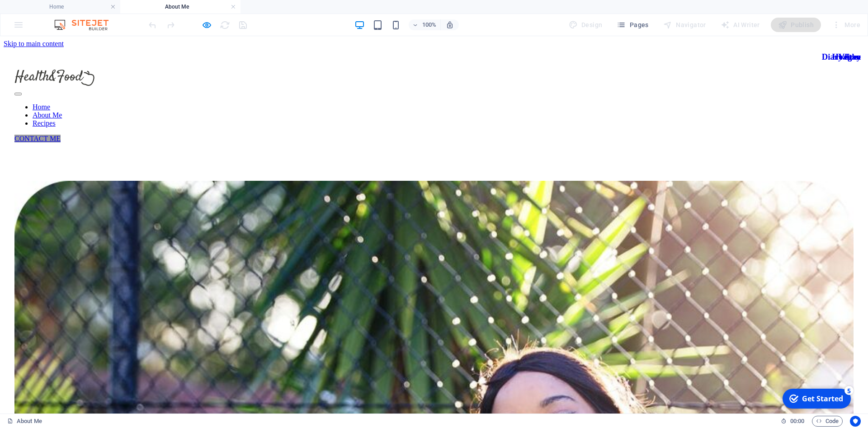 The width and height of the screenshot is (868, 428). What do you see at coordinates (429, 25) in the screenshot?
I see `h6: 100%` at bounding box center [429, 25].